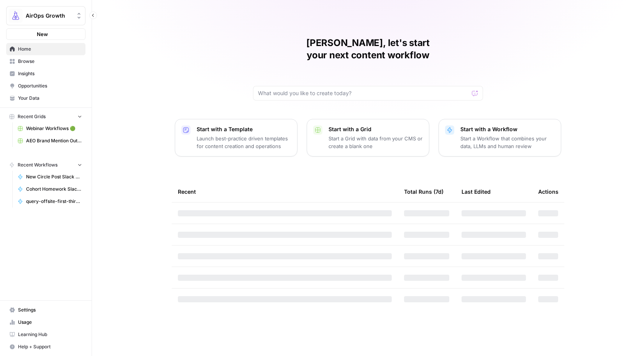 The width and height of the screenshot is (644, 356). What do you see at coordinates (46, 335) in the screenshot?
I see `a: Learning Hub` at bounding box center [46, 335].